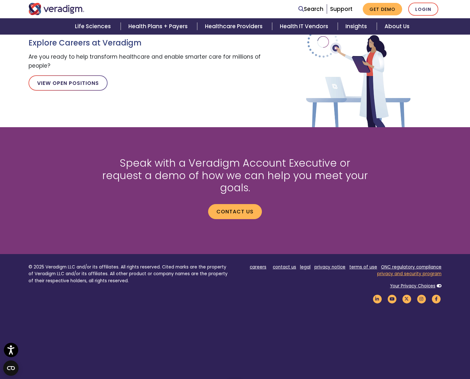 This screenshot has width=470, height=379. Describe the element at coordinates (305, 26) in the screenshot. I see `a: Health IT Vendors` at that location.